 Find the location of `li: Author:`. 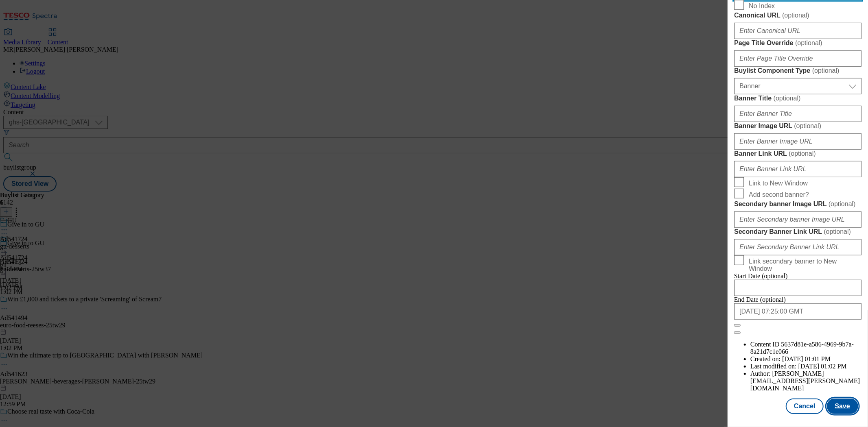

li: Author: is located at coordinates (806, 381).